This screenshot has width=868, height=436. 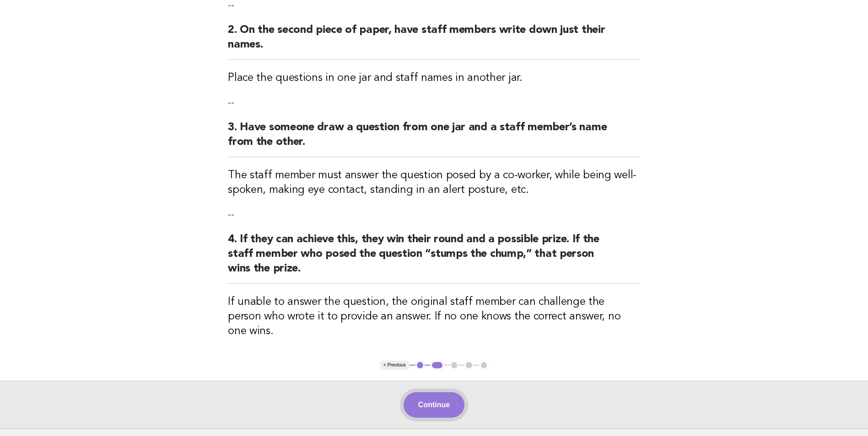 What do you see at coordinates (434, 183) in the screenshot?
I see `h3: The staff member must answer the question posed by a co-worker, while being well-spoken, making e...` at bounding box center [434, 183].